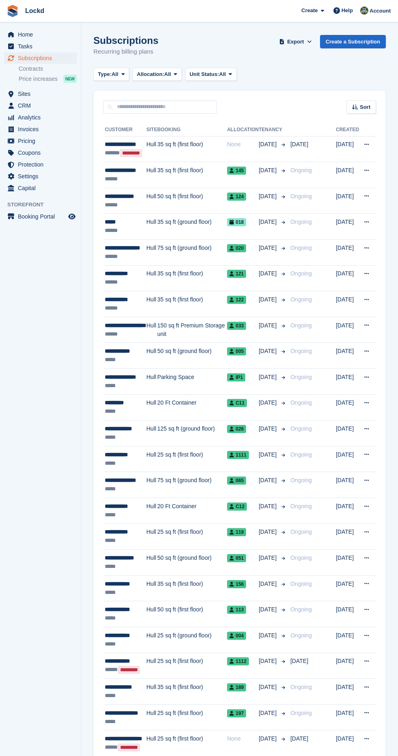  I want to click on span: 1111, so click(238, 455).